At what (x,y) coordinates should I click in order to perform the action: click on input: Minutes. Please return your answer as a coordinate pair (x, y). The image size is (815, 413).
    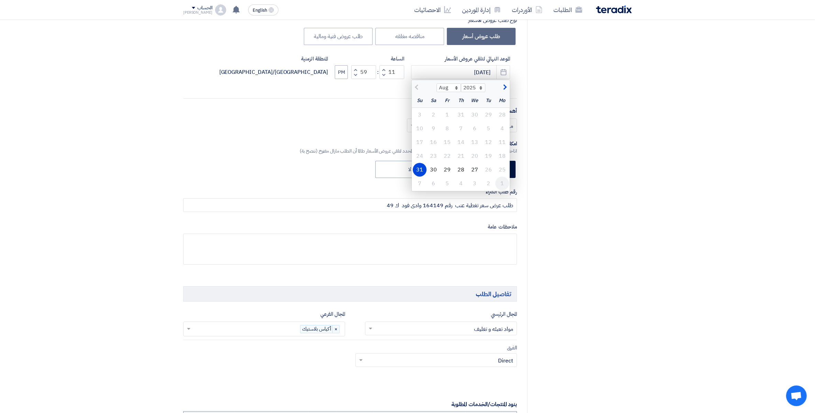
    Looking at the image, I should click on (363, 72).